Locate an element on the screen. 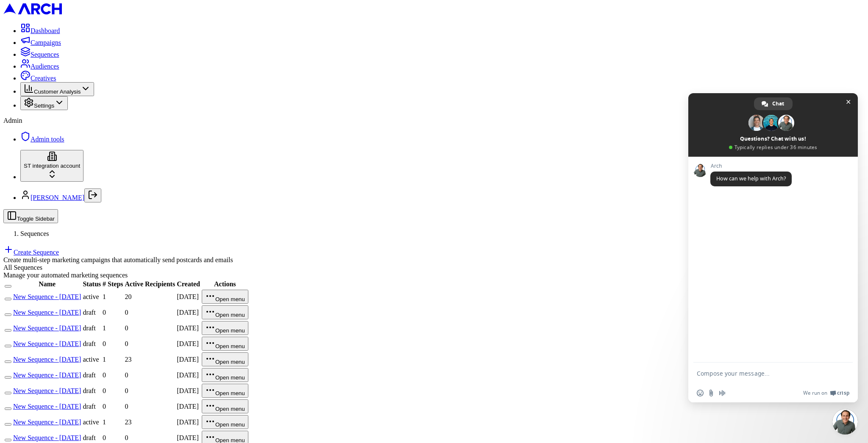 The image size is (868, 443). span: Insert an emoji is located at coordinates (700, 393).